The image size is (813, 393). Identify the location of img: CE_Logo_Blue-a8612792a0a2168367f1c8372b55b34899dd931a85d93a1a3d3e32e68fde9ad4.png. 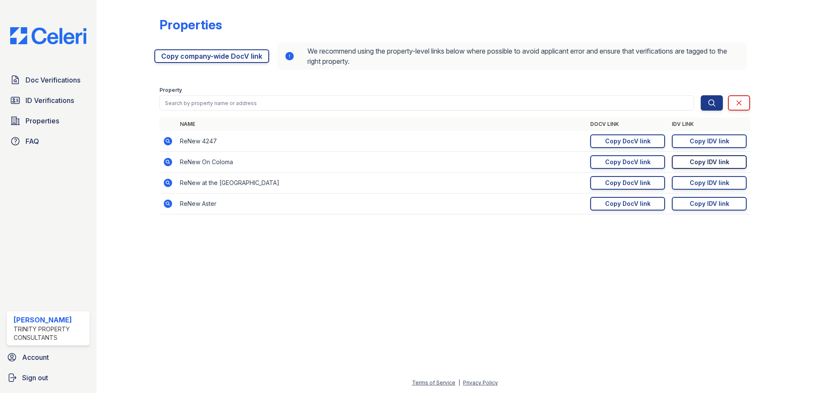
(48, 36).